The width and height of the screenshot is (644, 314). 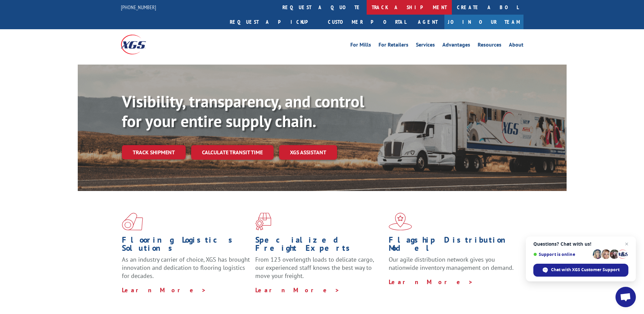 What do you see at coordinates (319, 270) in the screenshot?
I see `p: From 123 overlength loads to delicate cargo, our experienced staff knows the best way to move you...` at bounding box center [319, 270].